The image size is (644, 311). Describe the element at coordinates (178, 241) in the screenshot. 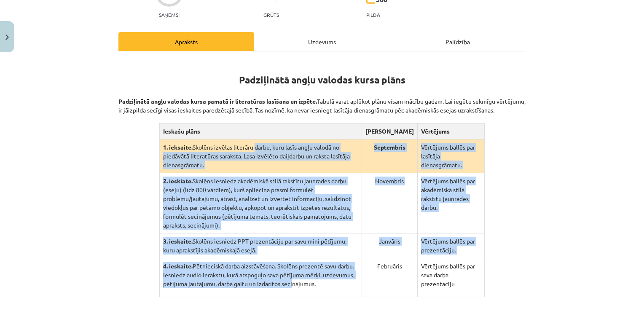

I see `strong: 3. ieskaite.` at that location.